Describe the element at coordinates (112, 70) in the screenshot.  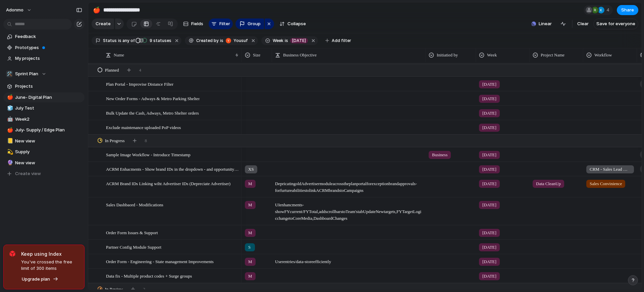
I see `span: Planned` at that location.